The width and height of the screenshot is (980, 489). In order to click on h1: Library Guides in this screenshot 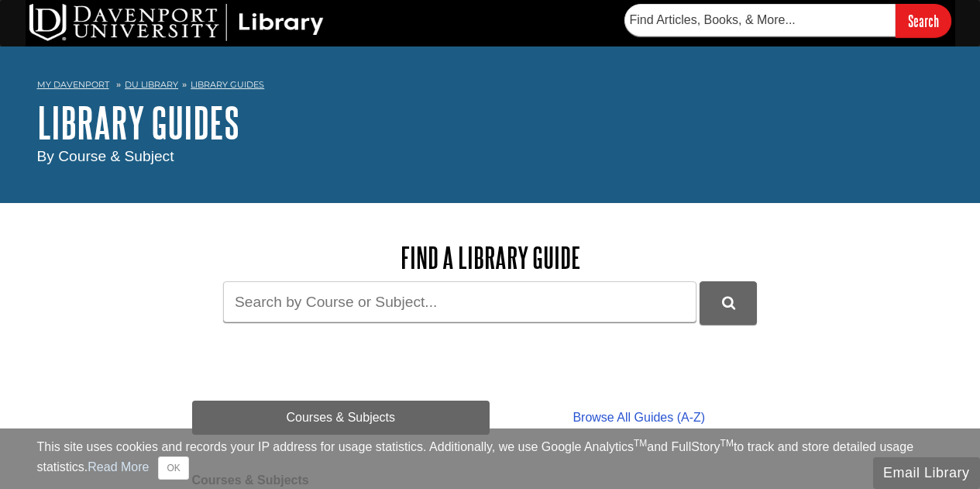, I will do `click(490, 122)`.